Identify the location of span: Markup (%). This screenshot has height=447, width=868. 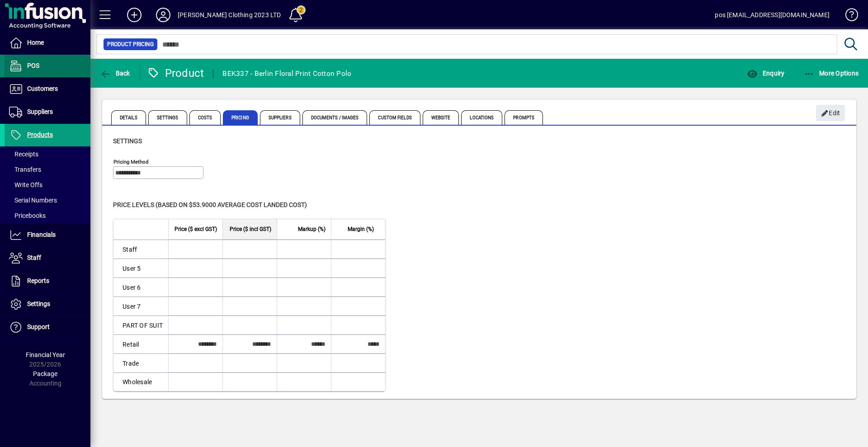
(311, 229).